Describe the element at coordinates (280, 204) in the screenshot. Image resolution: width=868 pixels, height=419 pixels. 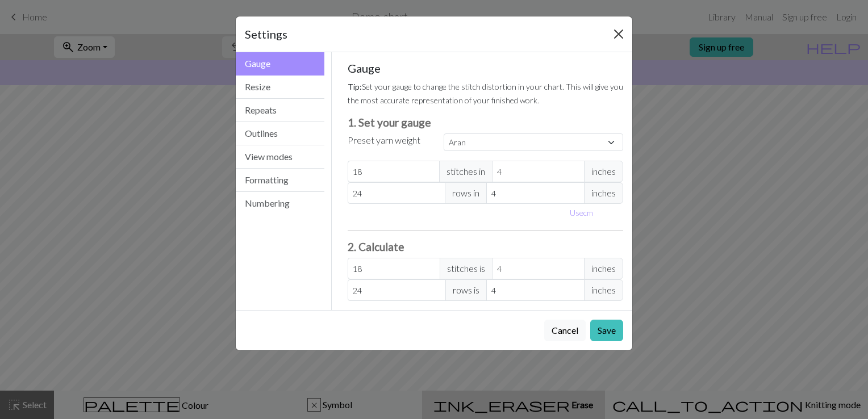
I see `button: Numbering` at that location.